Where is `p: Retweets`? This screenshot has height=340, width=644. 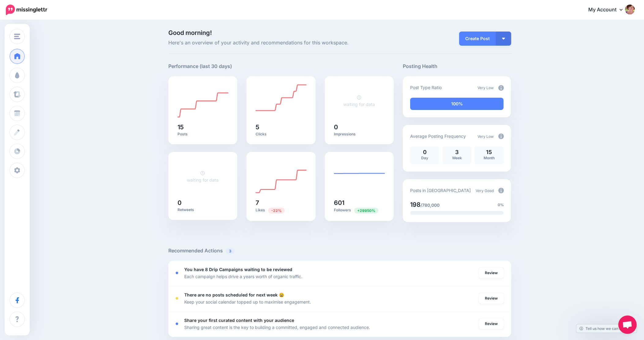 p: Retweets is located at coordinates (203, 210).